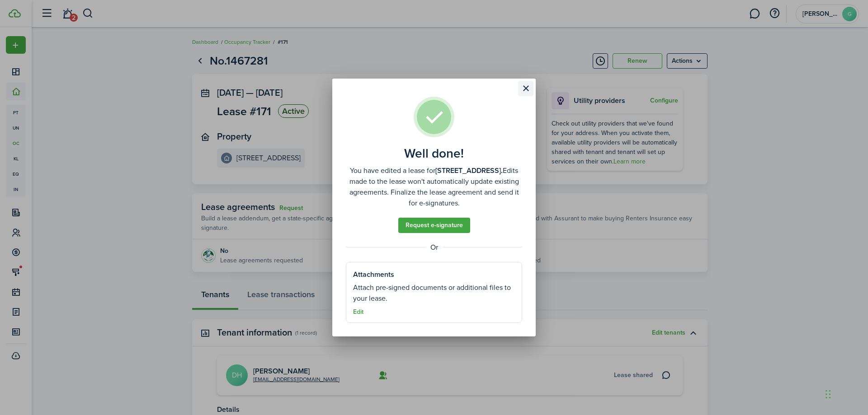  What do you see at coordinates (526, 89) in the screenshot?
I see `button: Close modal` at bounding box center [526, 89].